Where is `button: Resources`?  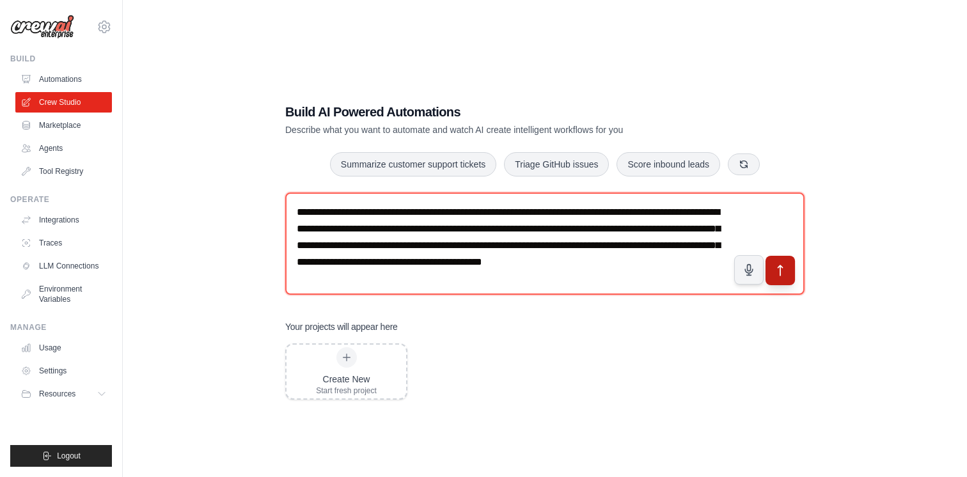 button: Resources is located at coordinates (63, 394).